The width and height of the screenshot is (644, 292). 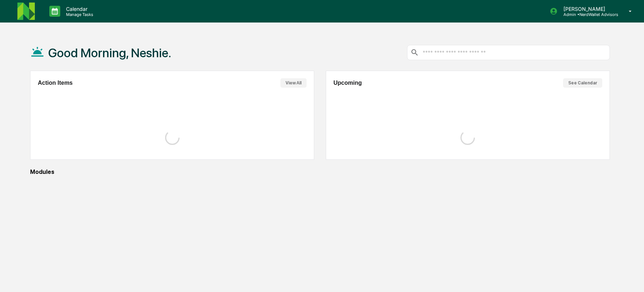 I want to click on a: View All, so click(x=294, y=83).